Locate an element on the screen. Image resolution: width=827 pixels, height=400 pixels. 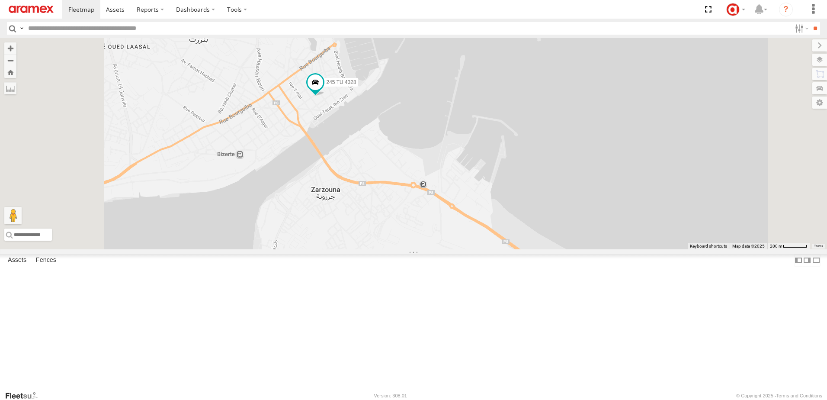
label: Dock Summary Table to the Right is located at coordinates (807, 260).